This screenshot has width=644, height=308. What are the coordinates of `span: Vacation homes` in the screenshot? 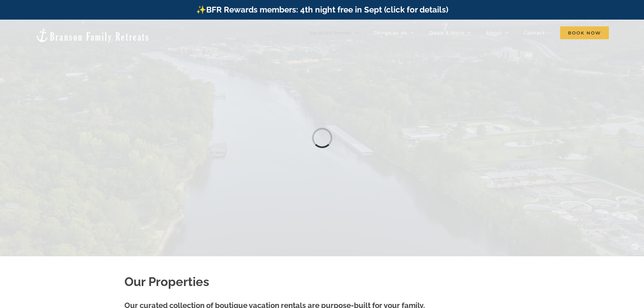 It's located at (330, 33).